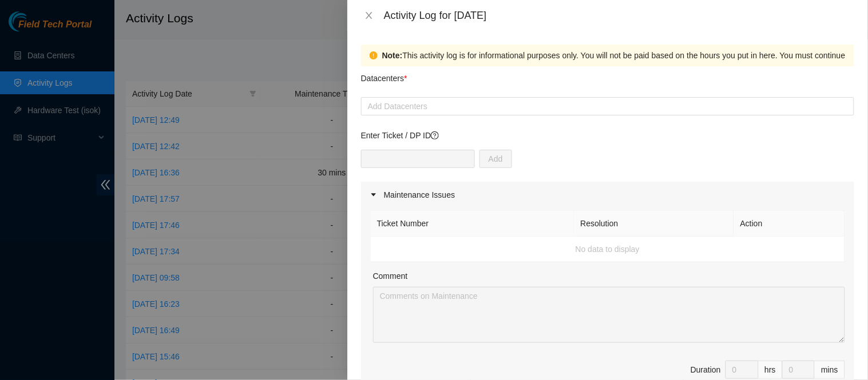 Image resolution: width=868 pixels, height=380 pixels. I want to click on td: No data to display, so click(607, 249).